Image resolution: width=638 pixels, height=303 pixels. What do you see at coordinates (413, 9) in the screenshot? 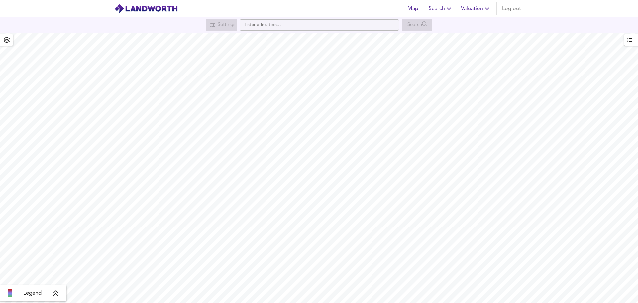
I see `button: Map` at bounding box center [413, 9].